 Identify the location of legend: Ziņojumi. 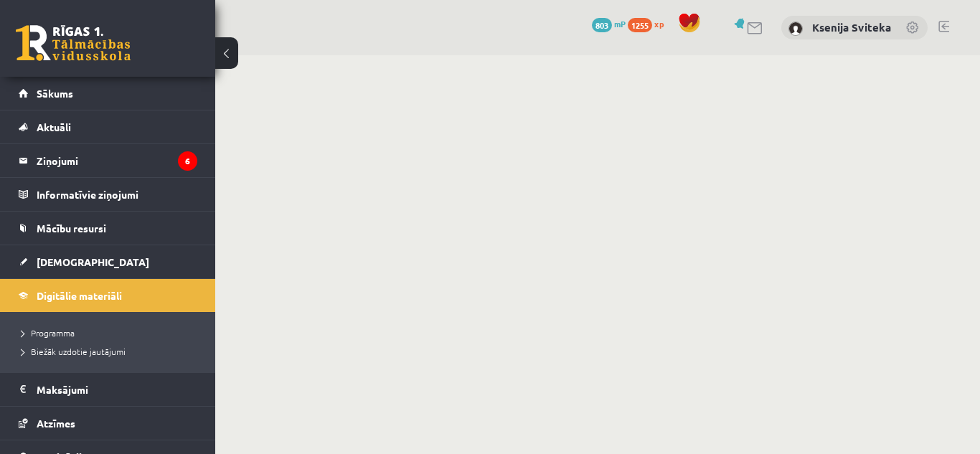
(117, 161).